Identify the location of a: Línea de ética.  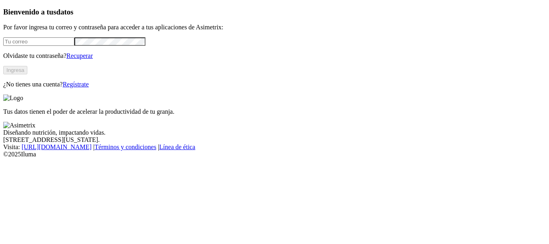
(177, 147).